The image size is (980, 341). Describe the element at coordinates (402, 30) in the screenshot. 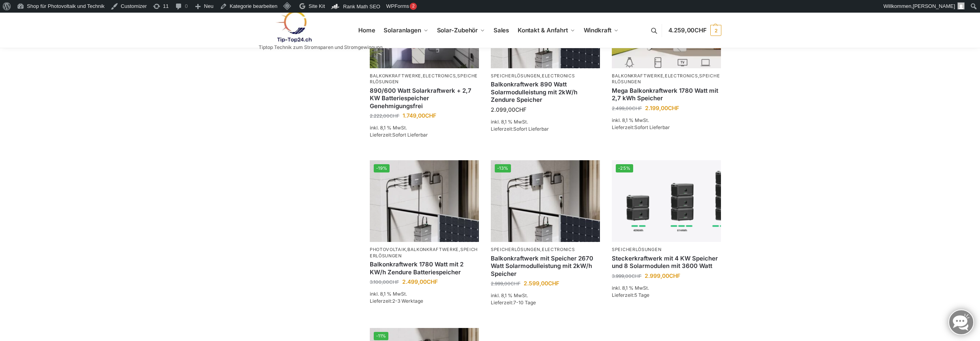

I see `span: Solaranlagen` at that location.